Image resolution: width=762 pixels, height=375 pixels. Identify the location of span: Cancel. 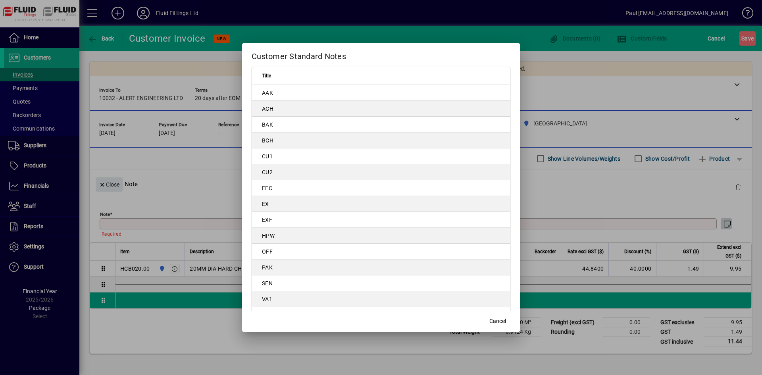
(498, 321).